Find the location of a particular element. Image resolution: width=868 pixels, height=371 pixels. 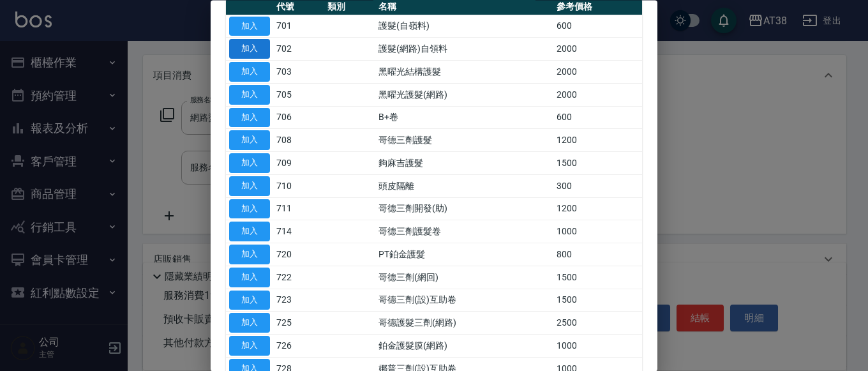

td: 哥德三劑護髮卷 is located at coordinates (464, 232).